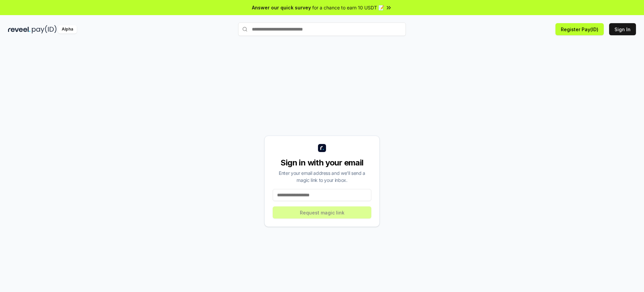 Image resolution: width=644 pixels, height=292 pixels. I want to click on button: Register Pay(ID), so click(580, 29).